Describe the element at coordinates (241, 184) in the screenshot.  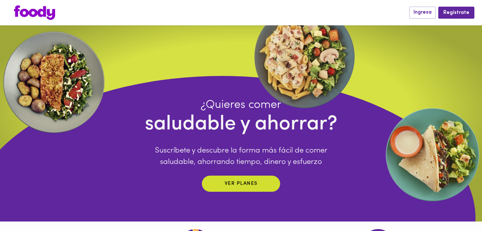
I see `button: Ver planes` at that location.